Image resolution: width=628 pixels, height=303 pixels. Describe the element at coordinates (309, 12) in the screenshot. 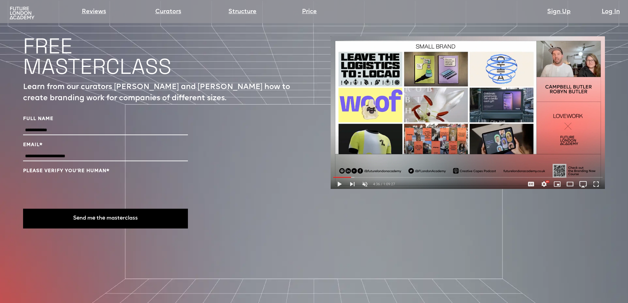

I see `a: Price` at that location.